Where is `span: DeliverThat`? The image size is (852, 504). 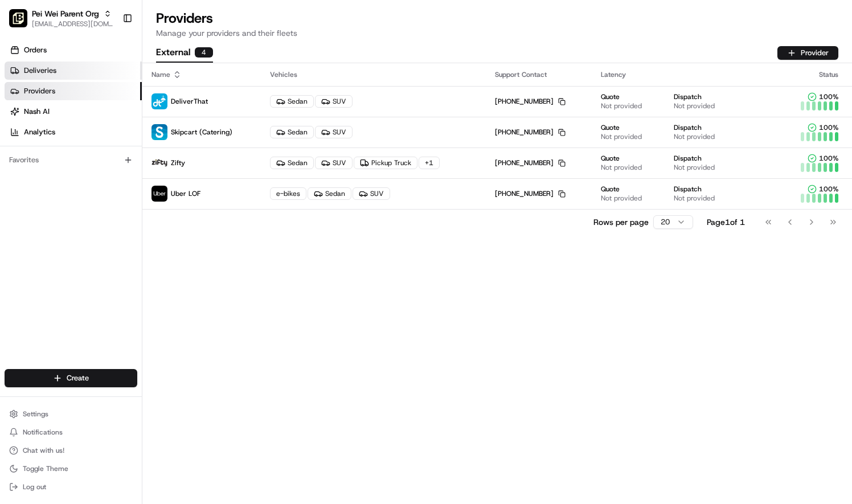
span: DeliverThat is located at coordinates (189, 101).